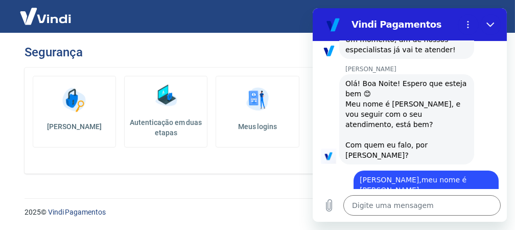  What do you see at coordinates (178, 16) in the screenshot?
I see `button: Fechar` at bounding box center [178, 16].